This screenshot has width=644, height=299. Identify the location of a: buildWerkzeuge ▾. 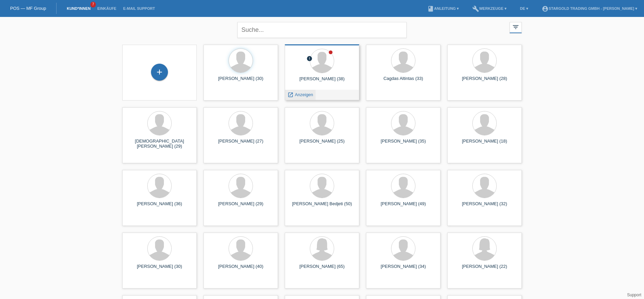
(490, 8).